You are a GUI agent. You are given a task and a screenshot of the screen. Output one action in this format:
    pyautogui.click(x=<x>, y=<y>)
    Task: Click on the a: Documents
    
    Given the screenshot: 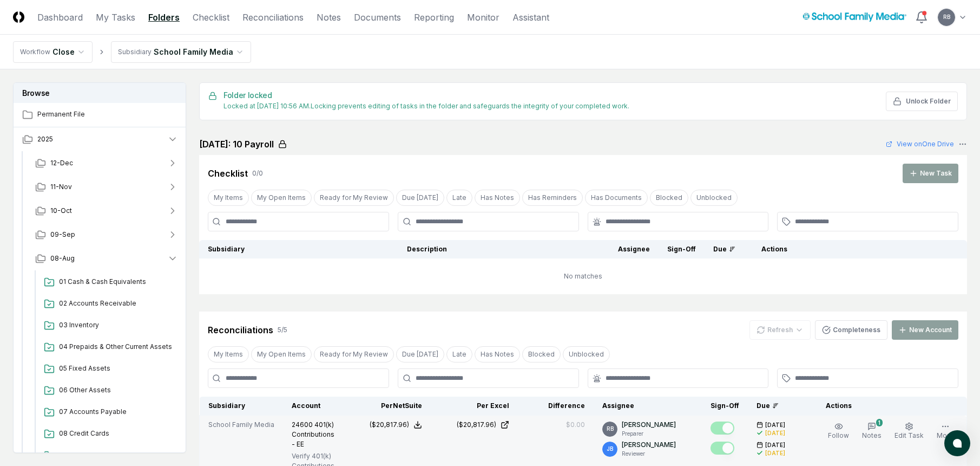 What is the action you would take?
    pyautogui.click(x=377, y=17)
    